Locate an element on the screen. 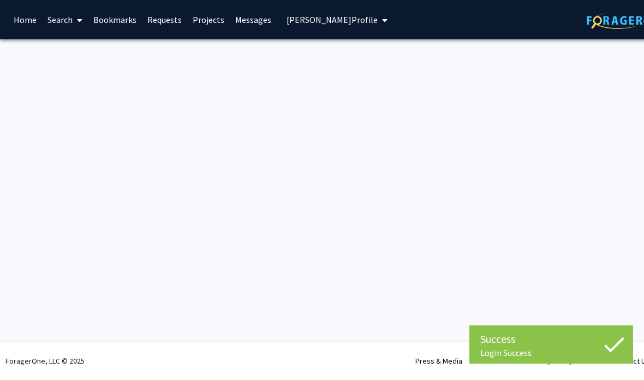 This screenshot has width=644, height=380. a: Projects is located at coordinates (208, 20).